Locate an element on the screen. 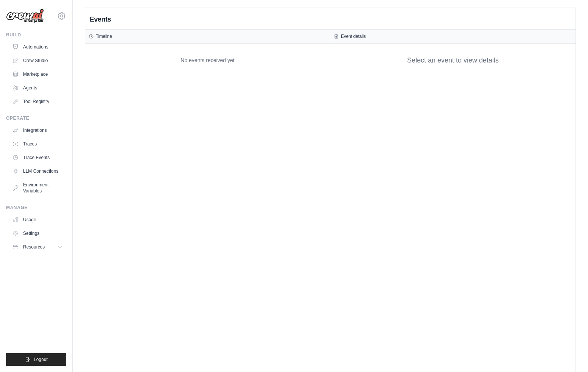  div: Operate is located at coordinates (36, 118).